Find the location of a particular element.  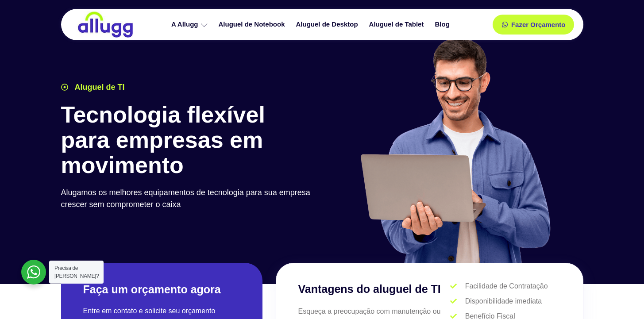

span: Disponibilidade imediata is located at coordinates (503, 301).